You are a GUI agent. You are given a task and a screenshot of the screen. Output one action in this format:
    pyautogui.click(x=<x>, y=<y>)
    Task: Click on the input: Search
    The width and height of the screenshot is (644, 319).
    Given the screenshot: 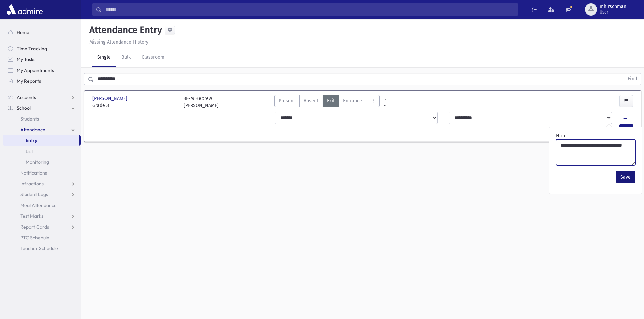 What is the action you would take?
    pyautogui.click(x=310, y=9)
    